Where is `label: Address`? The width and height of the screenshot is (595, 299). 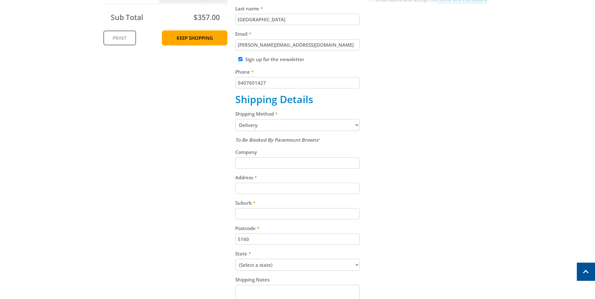 label: Address is located at coordinates (297, 177).